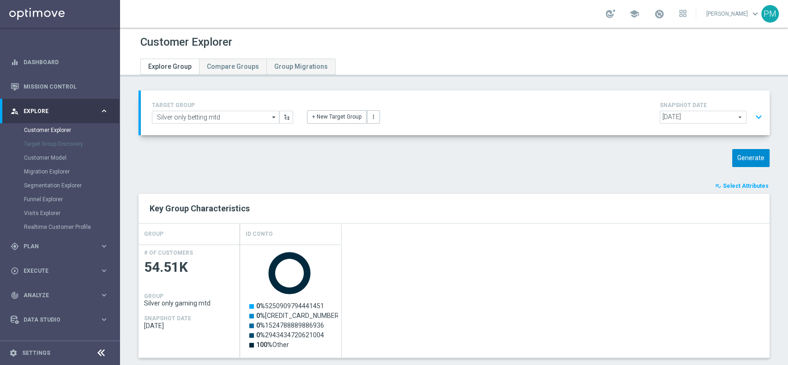 The width and height of the screenshot is (788, 365). Describe the element at coordinates (60, 111) in the screenshot. I see `div: person_search Explore keyboard_arrow_right` at that location.